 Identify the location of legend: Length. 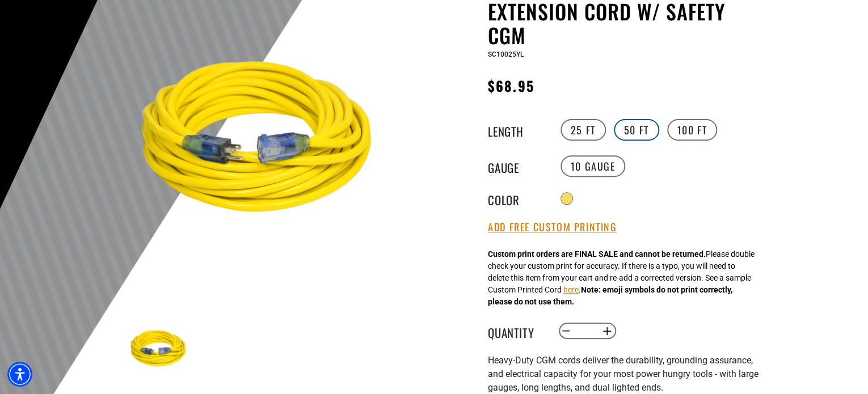
(516, 130).